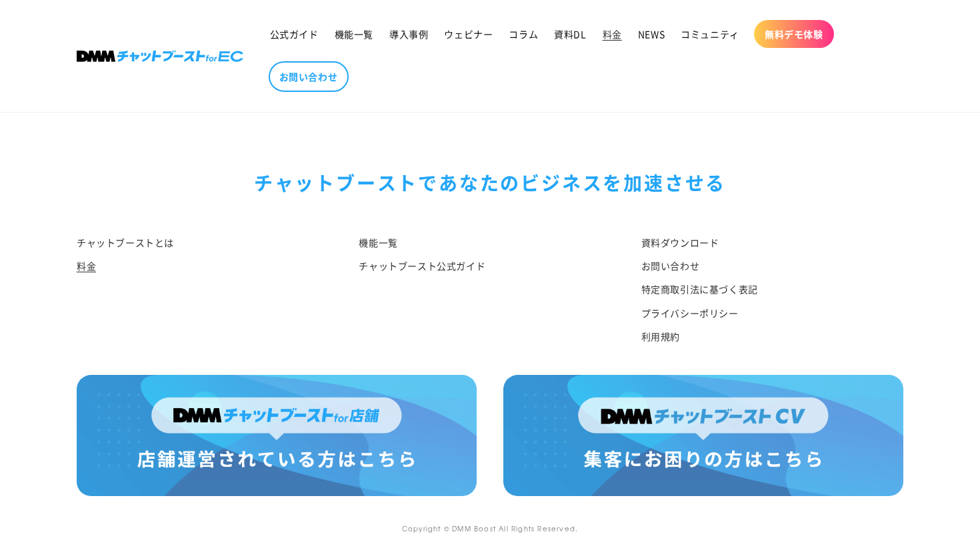 Image resolution: width=980 pixels, height=554 pixels. Describe the element at coordinates (570, 34) in the screenshot. I see `span: 資料DL` at that location.